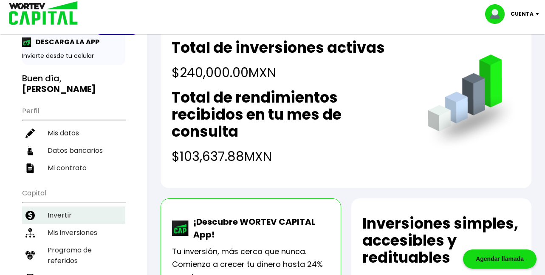  I want to click on a: Mis datos, so click(74, 133).